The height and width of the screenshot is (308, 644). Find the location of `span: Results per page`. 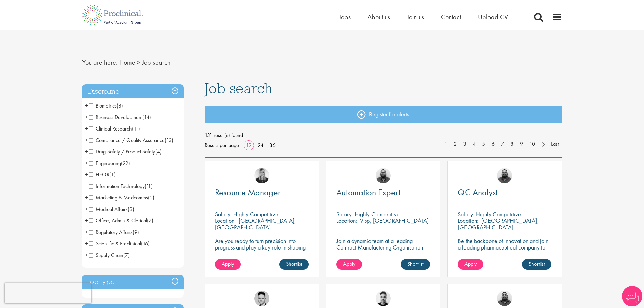

span: Results per page is located at coordinates (222, 145).